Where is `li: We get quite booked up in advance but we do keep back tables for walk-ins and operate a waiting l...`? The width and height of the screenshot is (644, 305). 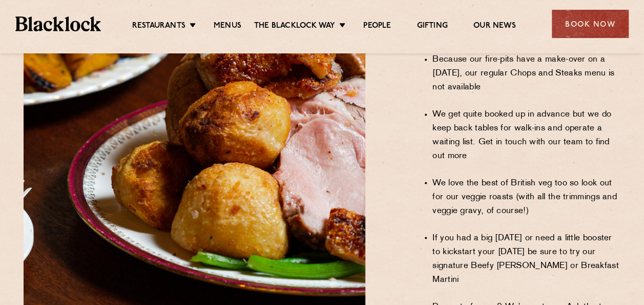
li: We get quite booked up in advance but we do keep back tables for walk-ins and operate a waiting l... is located at coordinates (526, 135).